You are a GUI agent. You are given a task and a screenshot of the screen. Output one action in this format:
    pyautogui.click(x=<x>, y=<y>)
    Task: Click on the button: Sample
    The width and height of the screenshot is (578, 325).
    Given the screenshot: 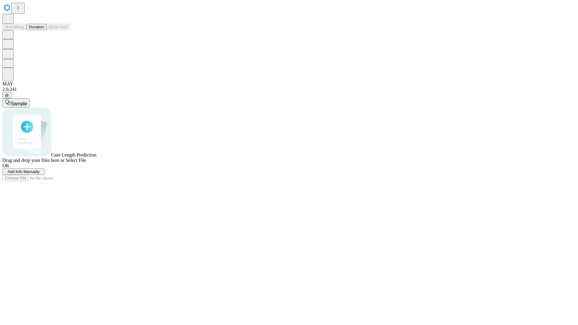 What is the action you would take?
    pyautogui.click(x=16, y=103)
    